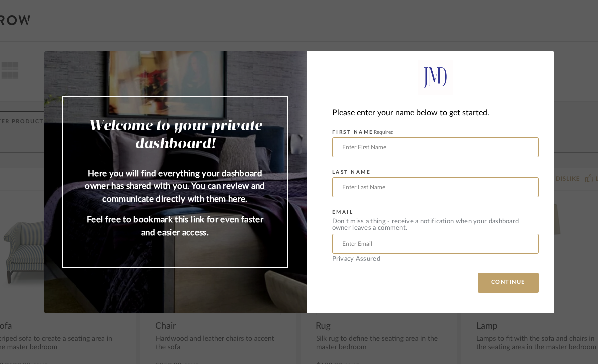  Describe the element at coordinates (175, 135) in the screenshot. I see `h2: Welcome to your private dashboard!` at that location.